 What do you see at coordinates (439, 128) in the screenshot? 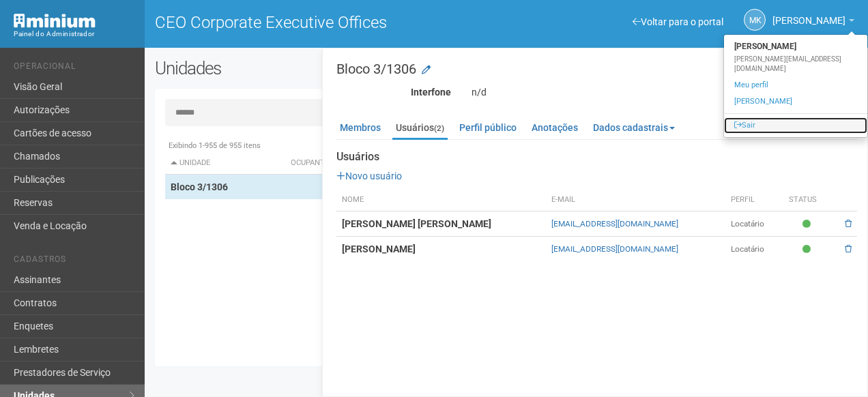
I see `small: (2)` at bounding box center [439, 128].